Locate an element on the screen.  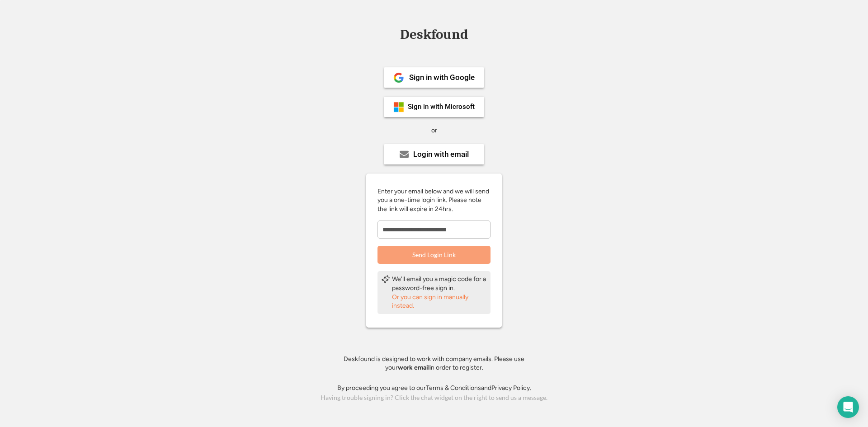
div: Or you can sign in manually instead. is located at coordinates (439, 301).